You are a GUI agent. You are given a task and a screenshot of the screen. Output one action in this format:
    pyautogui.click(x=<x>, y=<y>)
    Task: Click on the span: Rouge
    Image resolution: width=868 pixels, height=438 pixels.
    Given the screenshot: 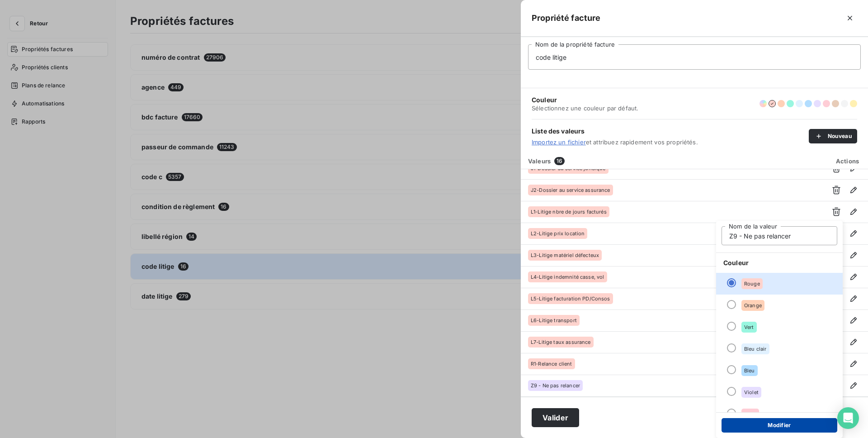 What is the action you would take?
    pyautogui.click(x=752, y=284)
    